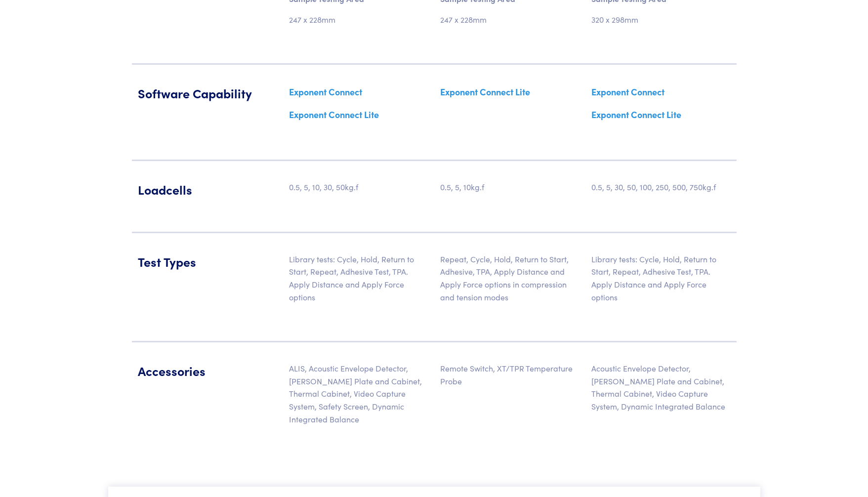  Describe the element at coordinates (510, 375) in the screenshot. I see `p: Remote Switch, XT/TPR Temperature Probe` at that location.